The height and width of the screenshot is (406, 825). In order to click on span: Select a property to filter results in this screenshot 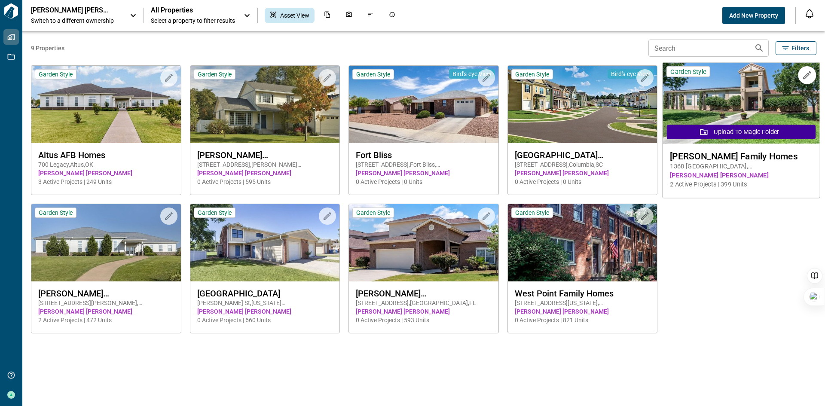, I will do `click(193, 21)`.